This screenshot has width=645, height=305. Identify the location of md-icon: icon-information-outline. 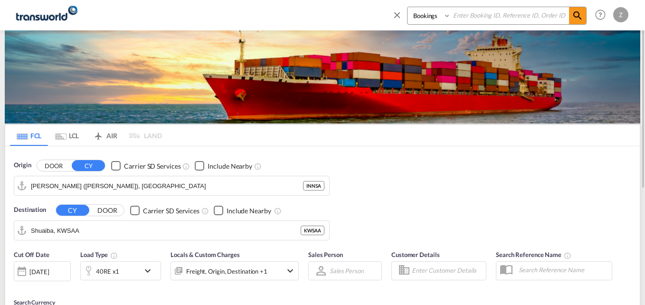
(114, 256).